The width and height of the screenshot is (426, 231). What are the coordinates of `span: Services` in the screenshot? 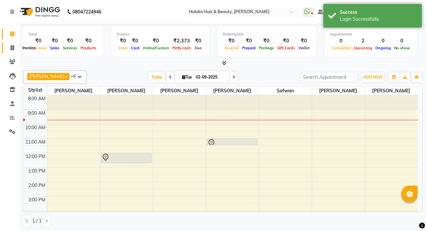 It's located at (70, 48).